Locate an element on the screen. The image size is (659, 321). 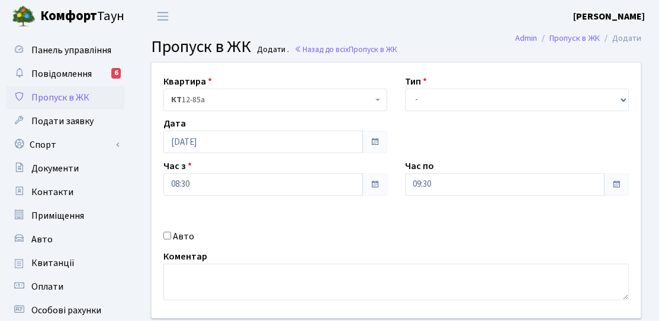
span: Квитанції is located at coordinates (53, 263).